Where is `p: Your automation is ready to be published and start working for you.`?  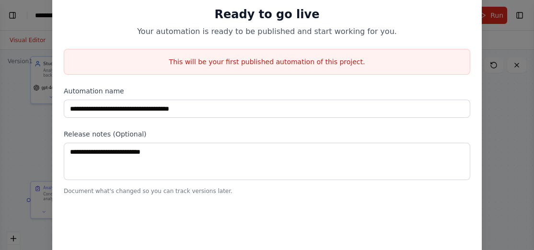 p: Your automation is ready to be published and start working for you. is located at coordinates (267, 32).